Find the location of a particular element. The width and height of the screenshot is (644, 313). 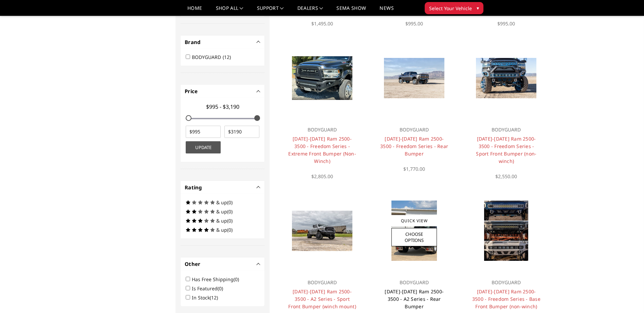

h4: Brand is located at coordinates (222, 42).